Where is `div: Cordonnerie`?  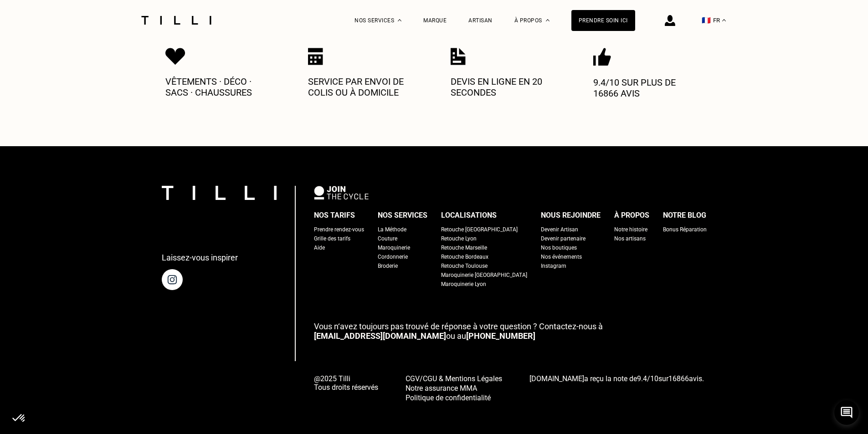
div: Cordonnerie is located at coordinates (393, 257).